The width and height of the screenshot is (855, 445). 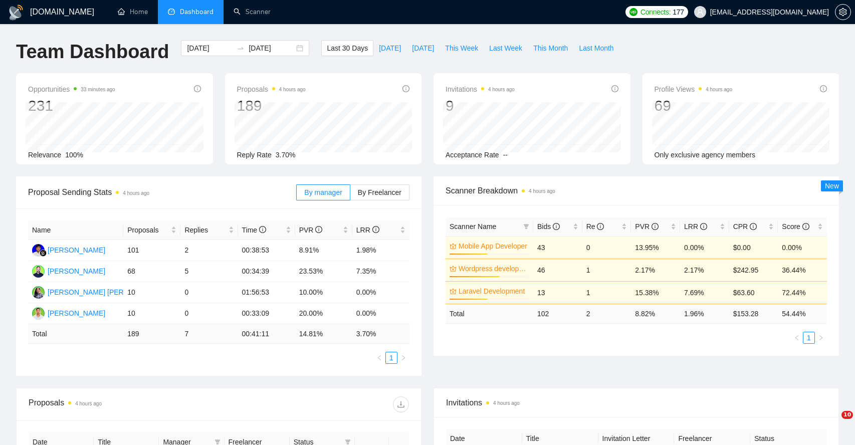 What do you see at coordinates (754, 313) in the screenshot?
I see `td: $ 153.28` at bounding box center [754, 313].